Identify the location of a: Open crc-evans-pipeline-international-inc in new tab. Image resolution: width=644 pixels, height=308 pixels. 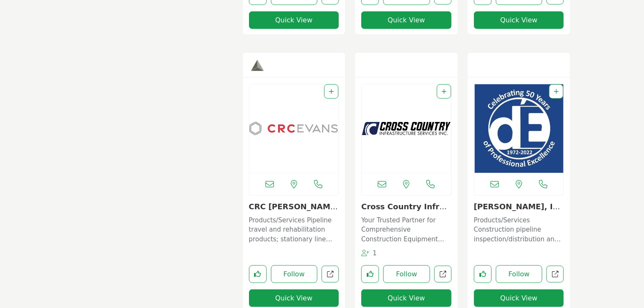
(330, 274).